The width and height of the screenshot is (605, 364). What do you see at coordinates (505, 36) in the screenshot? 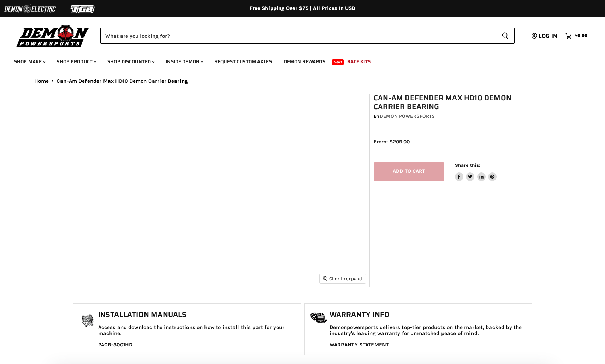
I see `button: Search` at bounding box center [505, 36].